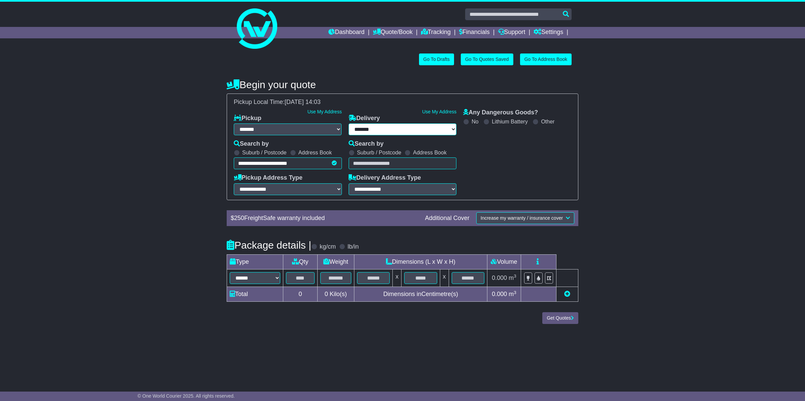 The image size is (805, 401). What do you see at coordinates (522, 218) in the screenshot?
I see `span: Increase my warranty / insurance cover` at bounding box center [522, 218].